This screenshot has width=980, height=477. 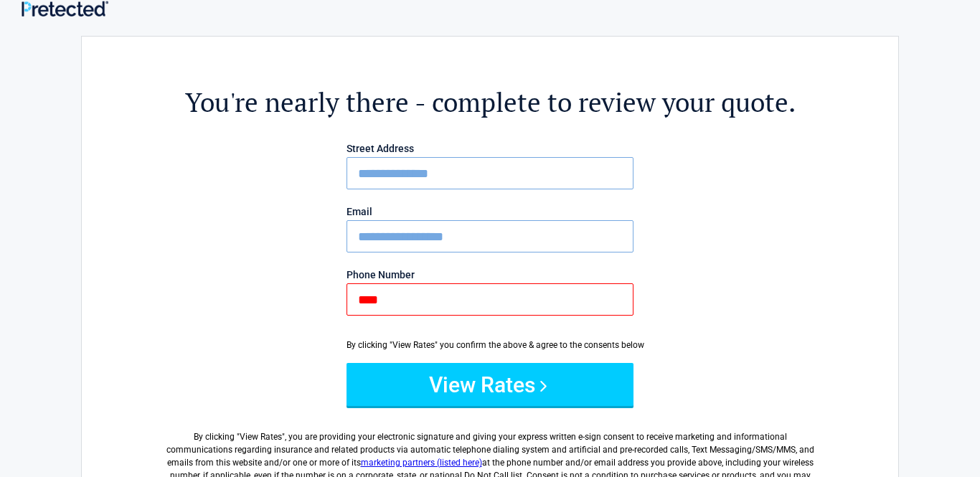 I want to click on label: Phone Number, so click(x=490, y=275).